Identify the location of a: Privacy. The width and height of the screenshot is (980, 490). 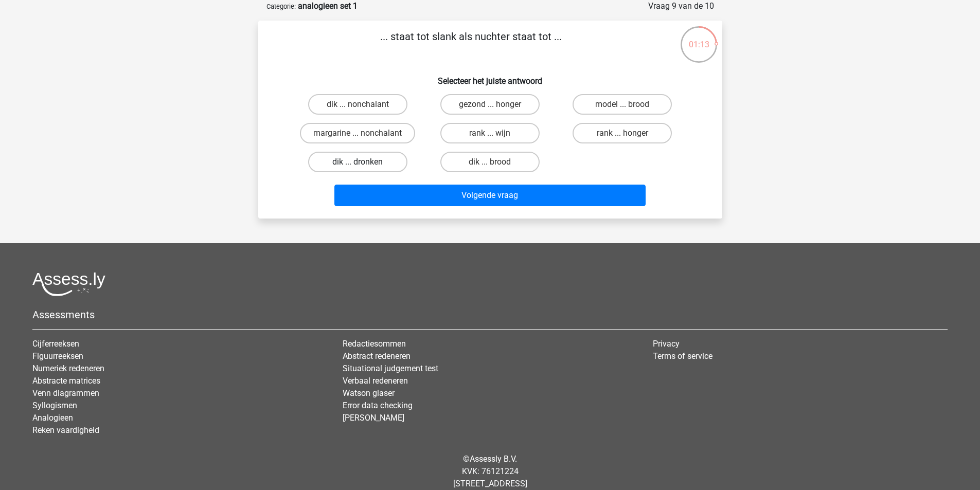
(666, 343).